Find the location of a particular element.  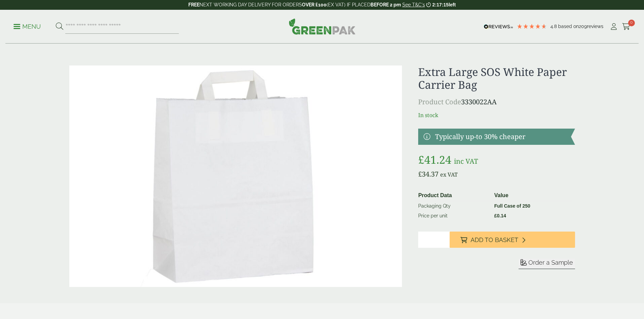

i: Cart is located at coordinates (626, 27).